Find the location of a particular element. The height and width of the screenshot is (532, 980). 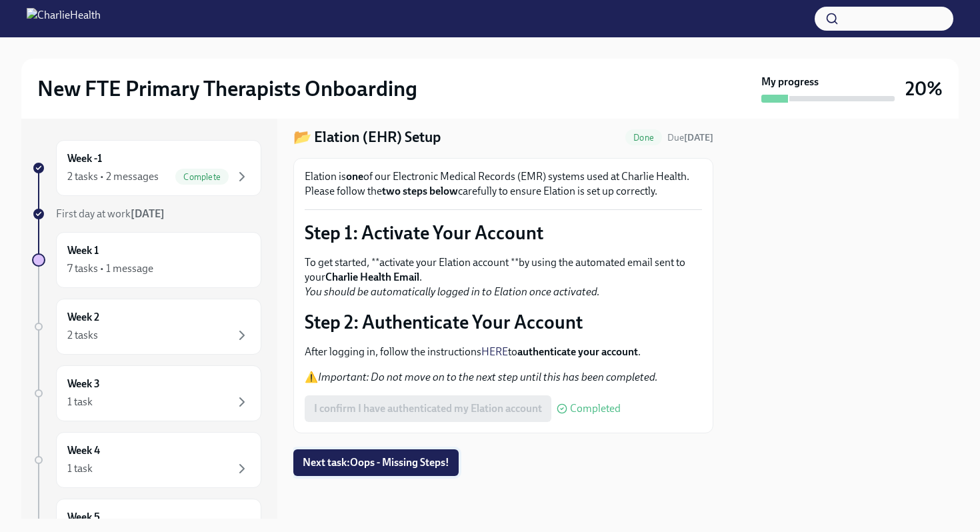

span: Due is located at coordinates (690, 138).